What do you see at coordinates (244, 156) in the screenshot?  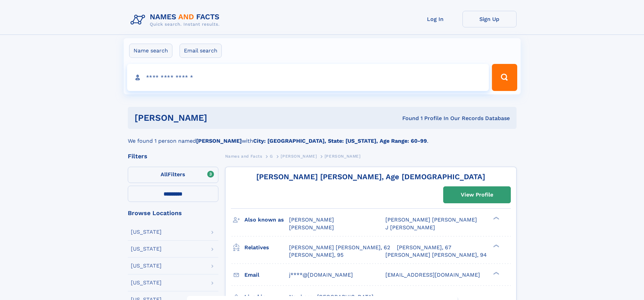 I see `a: Names and Facts` at bounding box center [244, 156].